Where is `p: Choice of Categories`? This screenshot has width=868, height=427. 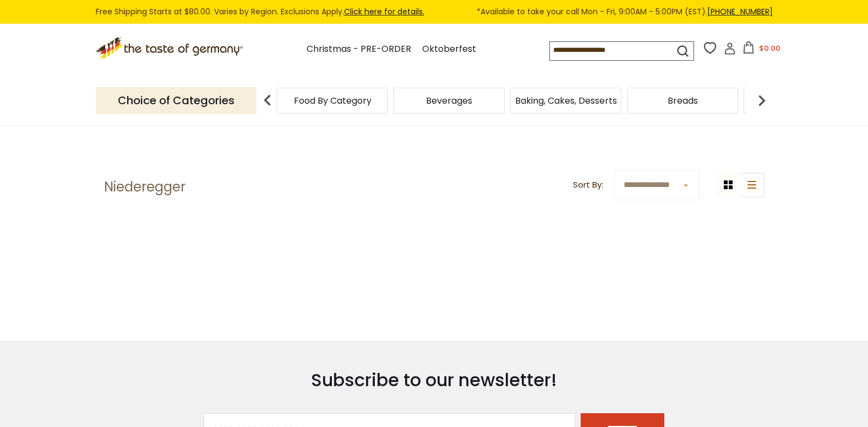
p: Choice of Categories is located at coordinates (176, 101).